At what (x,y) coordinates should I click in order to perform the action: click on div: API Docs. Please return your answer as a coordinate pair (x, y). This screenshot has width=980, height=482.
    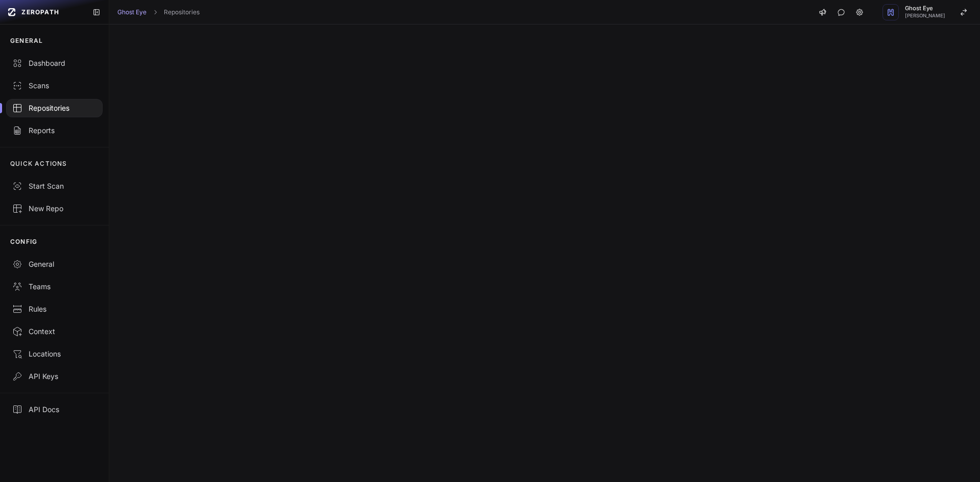
    Looking at the image, I should click on (54, 410).